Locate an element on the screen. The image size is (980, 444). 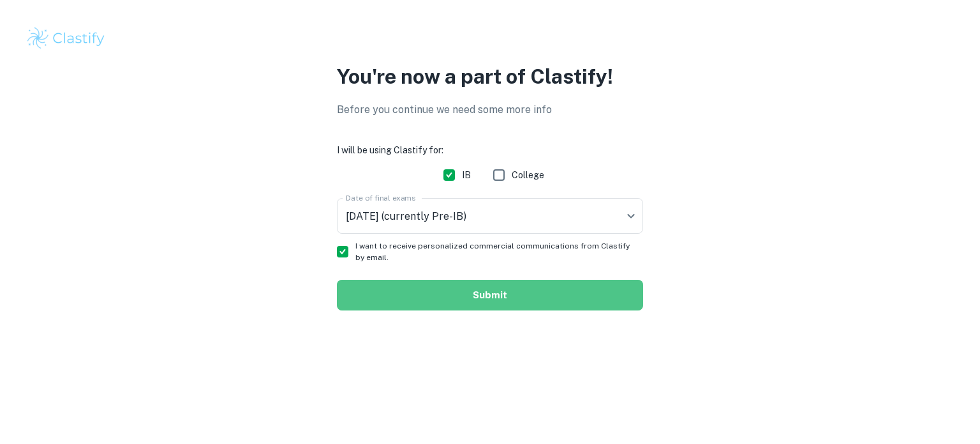
h6: I will be using Clastify for: is located at coordinates (490, 150).